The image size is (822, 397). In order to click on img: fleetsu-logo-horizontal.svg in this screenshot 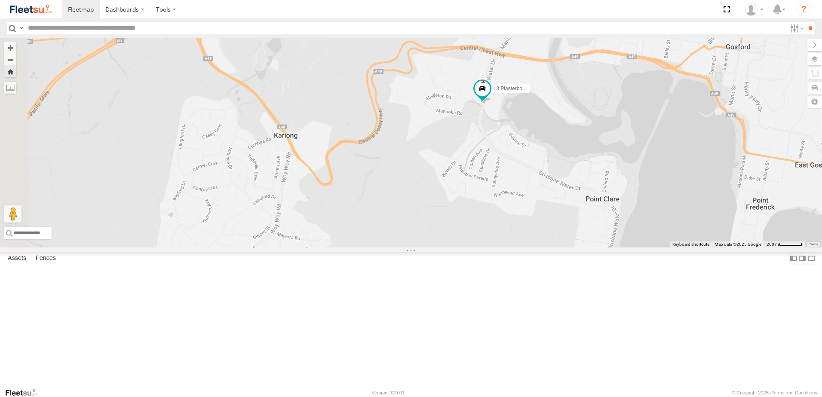, I will do `click(31, 9)`.